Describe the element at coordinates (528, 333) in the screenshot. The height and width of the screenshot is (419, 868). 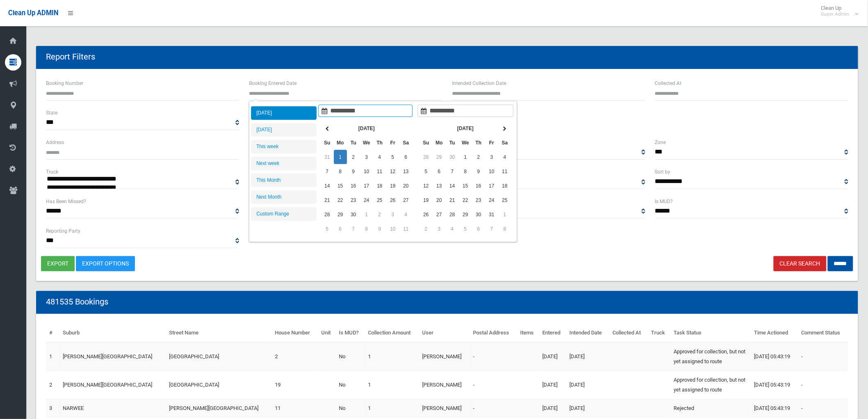
I see `th: Items` at that location.